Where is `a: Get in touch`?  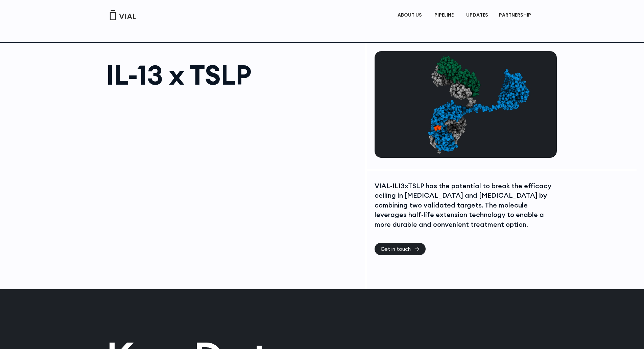 a: Get in touch is located at coordinates (400, 249).